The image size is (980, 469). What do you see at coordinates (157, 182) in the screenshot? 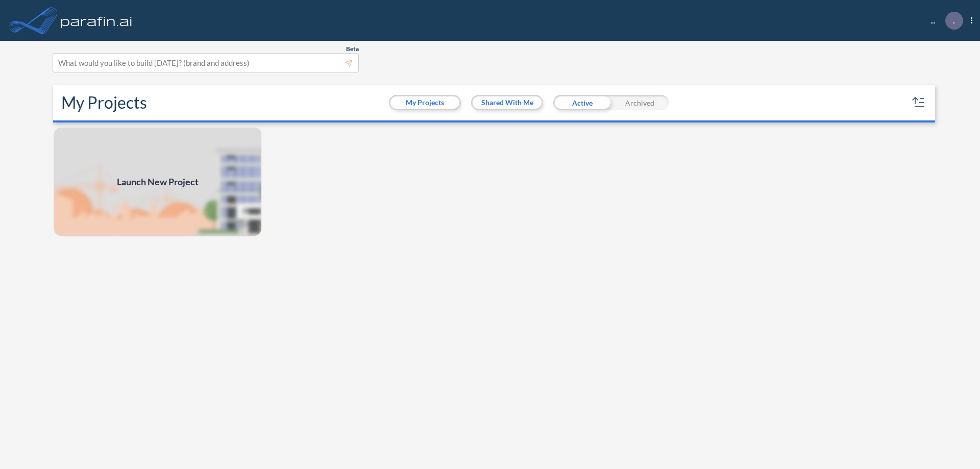
I see `span: Launch New Project` at bounding box center [157, 182].